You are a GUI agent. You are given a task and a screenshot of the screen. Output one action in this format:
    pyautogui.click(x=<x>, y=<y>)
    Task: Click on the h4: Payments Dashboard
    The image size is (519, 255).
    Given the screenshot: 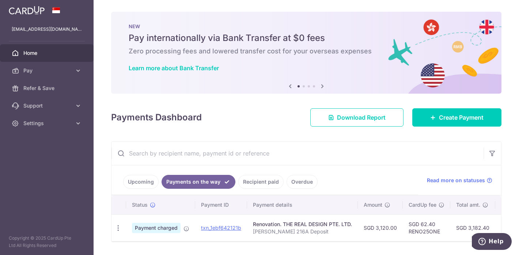 What is the action you would take?
    pyautogui.click(x=156, y=117)
    